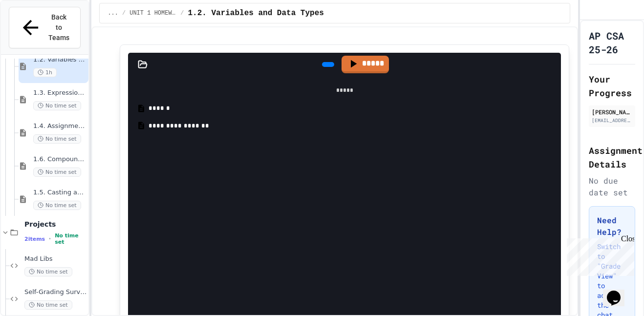 This screenshot has height=316, width=644. What do you see at coordinates (59, 28) in the screenshot?
I see `span: Back to Teams` at bounding box center [59, 28].